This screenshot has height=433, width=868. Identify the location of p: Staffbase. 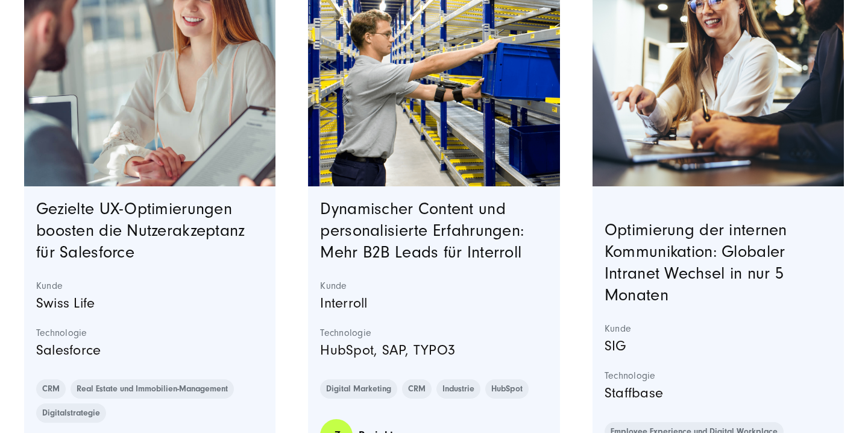
(718, 393).